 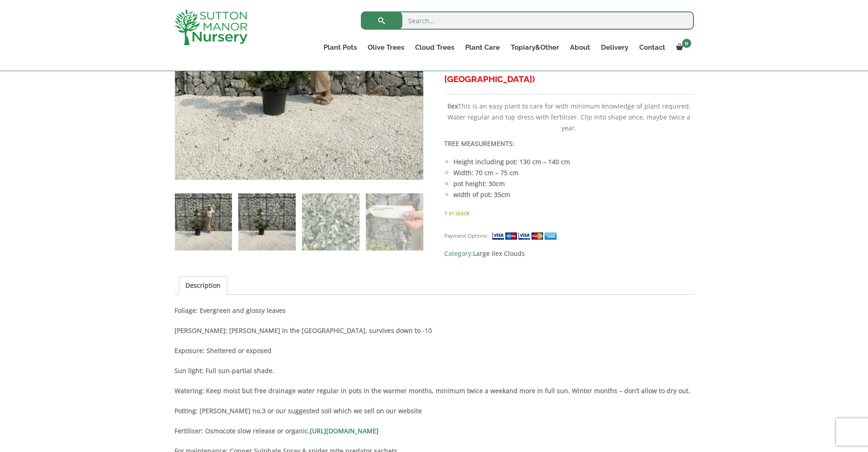 What do you see at coordinates (682, 47) in the screenshot?
I see `a: 0` at bounding box center [682, 47].